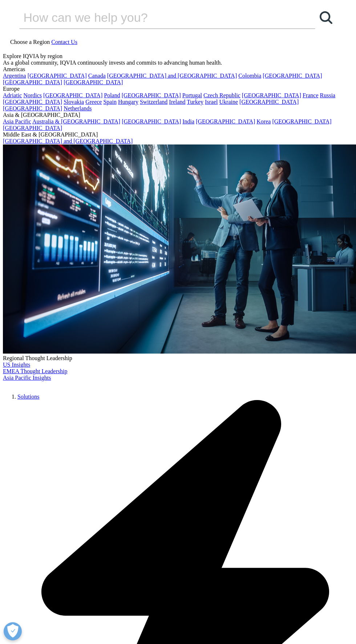 Image resolution: width=356 pixels, height=644 pixels. I want to click on a: Ireland, so click(177, 102).